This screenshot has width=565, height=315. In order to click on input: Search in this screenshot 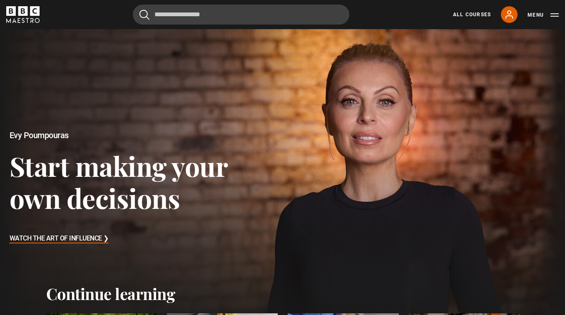, I will do `click(241, 15)`.